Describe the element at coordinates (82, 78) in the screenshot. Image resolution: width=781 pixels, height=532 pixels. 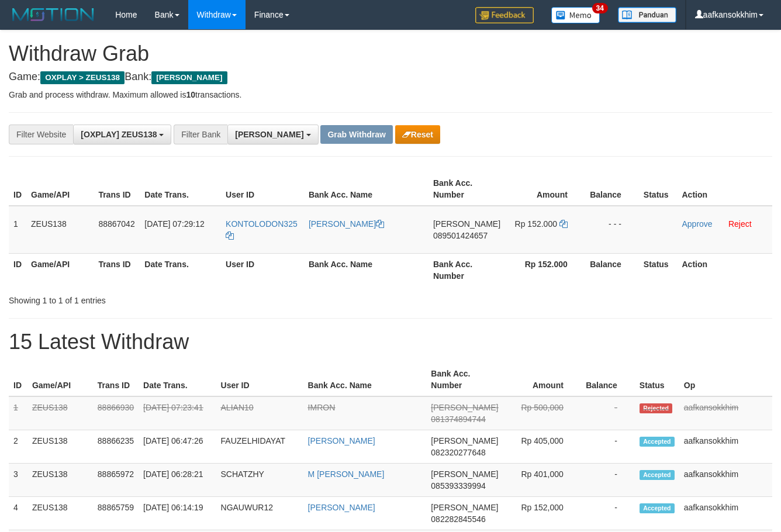
I see `span: OXPLAY > ZEUS138` at that location.